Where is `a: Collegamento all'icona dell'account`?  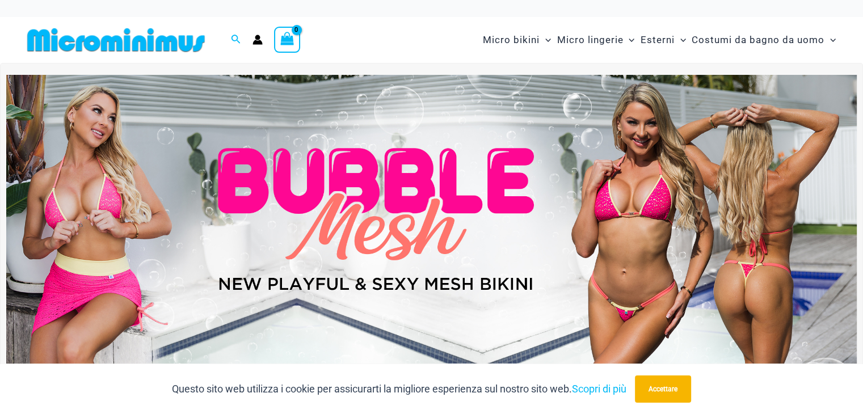 a: Collegamento all'icona dell'account is located at coordinates (258, 40).